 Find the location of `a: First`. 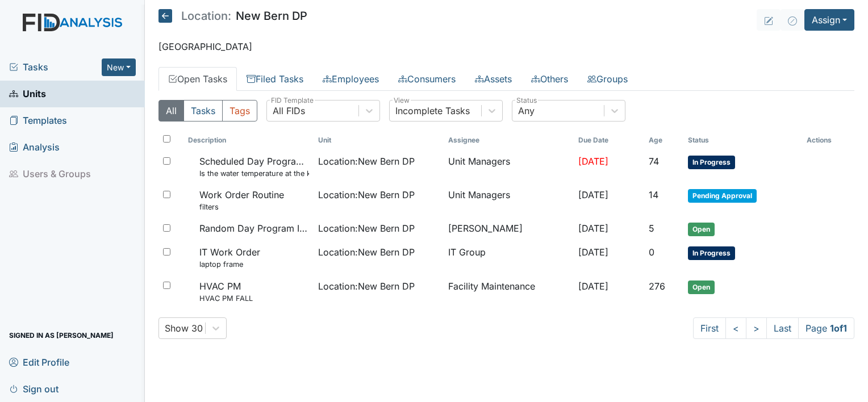

a: First is located at coordinates (710, 328).